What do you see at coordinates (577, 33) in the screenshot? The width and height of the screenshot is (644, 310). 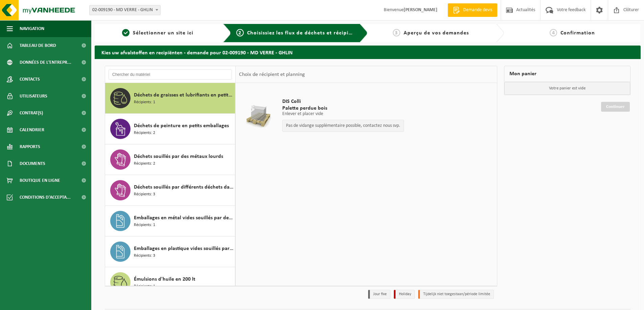 I see `span: Confirmation` at bounding box center [577, 33].